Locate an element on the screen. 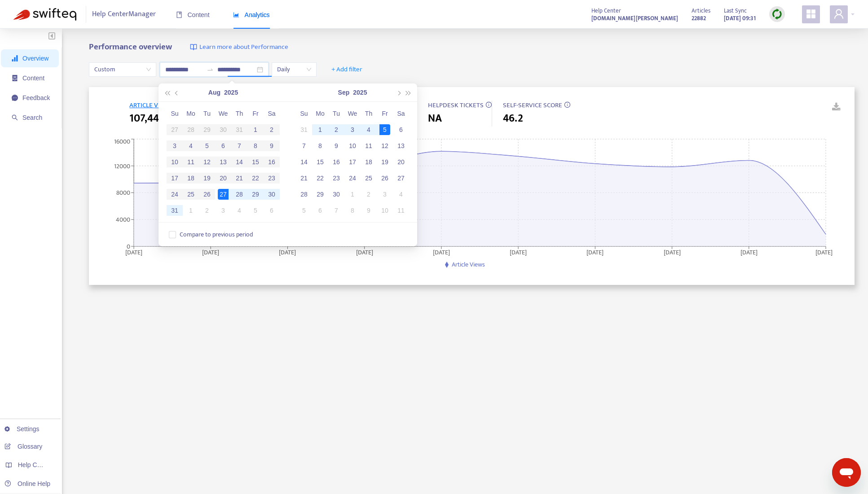 Image resolution: width=868 pixels, height=494 pixels. div: 19 is located at coordinates (385, 162).